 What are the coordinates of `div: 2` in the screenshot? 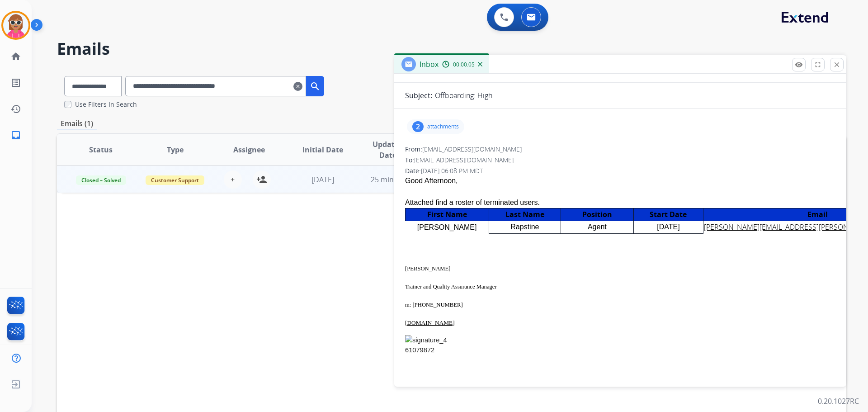 It's located at (418, 126).